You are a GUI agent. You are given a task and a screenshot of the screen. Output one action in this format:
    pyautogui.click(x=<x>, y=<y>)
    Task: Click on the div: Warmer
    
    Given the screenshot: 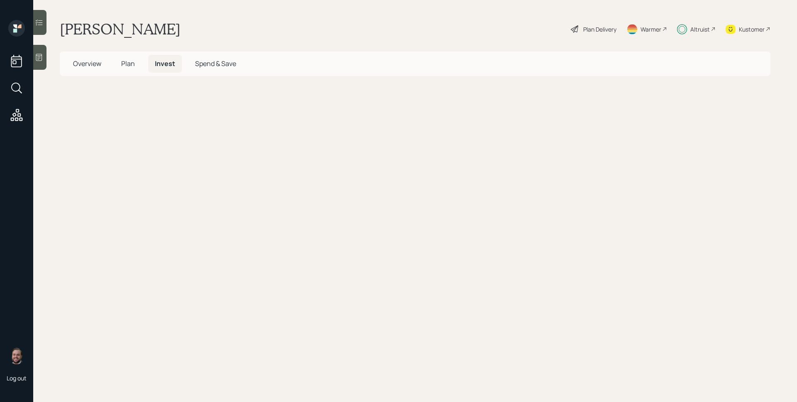 What is the action you would take?
    pyautogui.click(x=651, y=29)
    